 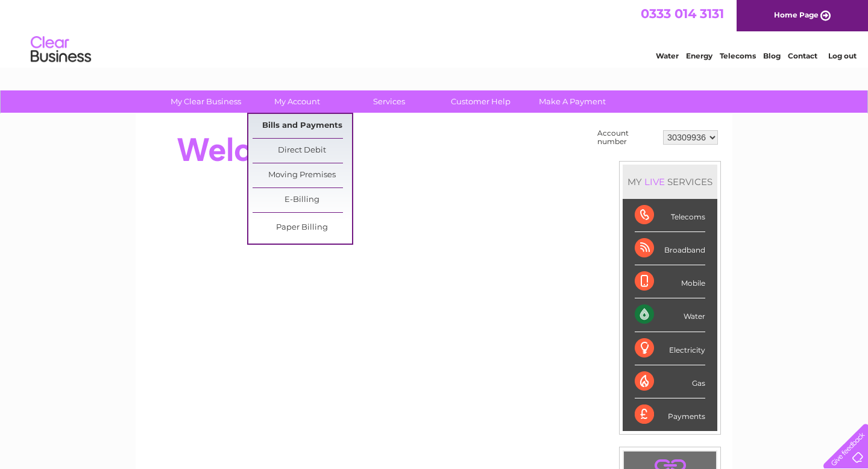 What do you see at coordinates (667, 55) in the screenshot?
I see `a: Water` at bounding box center [667, 55].